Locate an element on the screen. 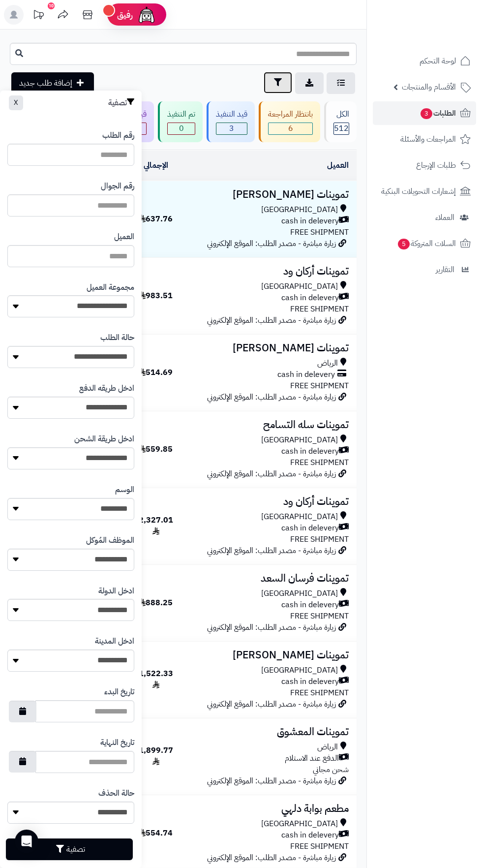 Image resolution: width=482 pixels, height=868 pixels. label: ادخل طريقه الدفع is located at coordinates (107, 388).